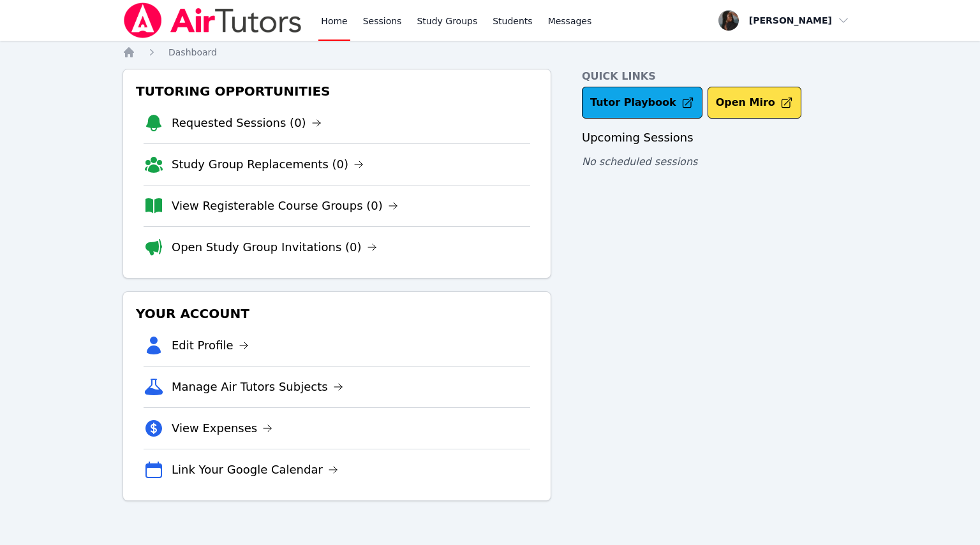  Describe the element at coordinates (267, 164) in the screenshot. I see `a: Study Group Replacements (0)` at that location.